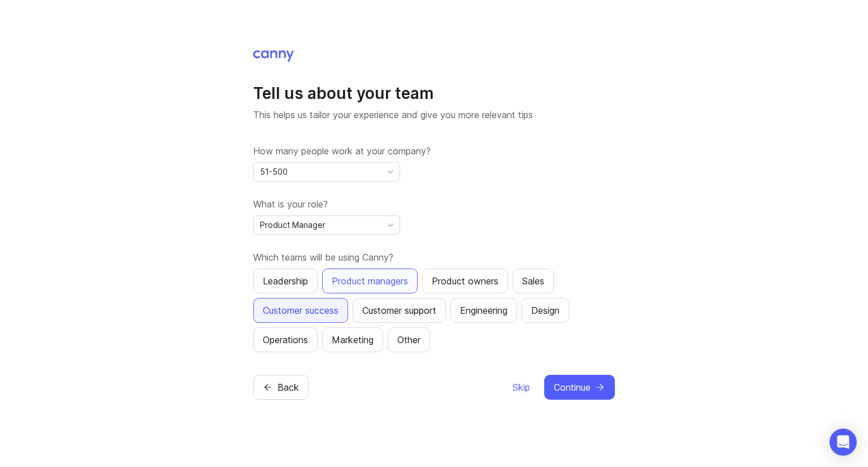 The height and width of the screenshot is (467, 868). What do you see at coordinates (281, 388) in the screenshot?
I see `button: Back` at bounding box center [281, 388].